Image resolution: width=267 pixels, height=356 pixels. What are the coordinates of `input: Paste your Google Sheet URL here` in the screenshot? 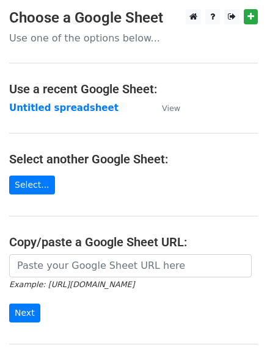 It's located at (130, 266).